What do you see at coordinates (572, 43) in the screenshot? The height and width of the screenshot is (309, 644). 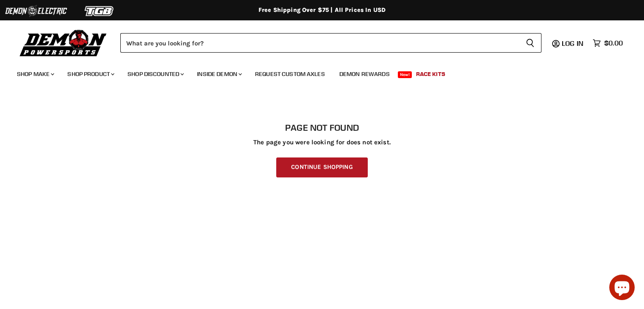 I see `span: Log in` at bounding box center [572, 43].